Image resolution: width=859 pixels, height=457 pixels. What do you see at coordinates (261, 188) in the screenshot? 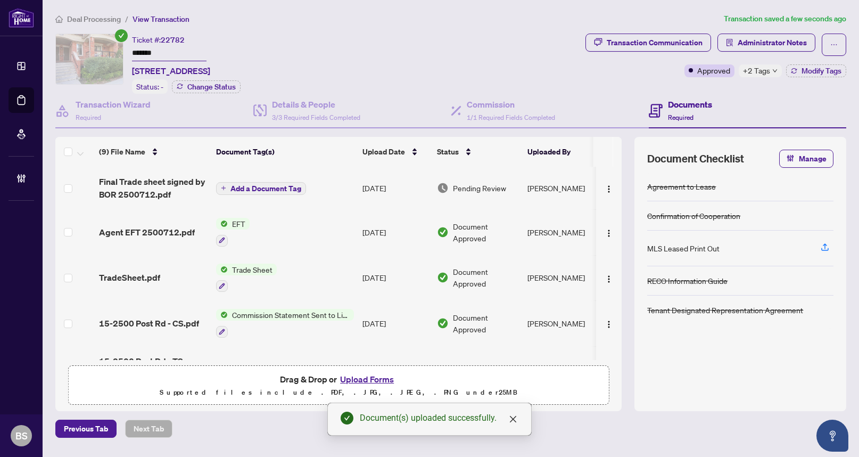
I see `button: Add a Document Tag` at bounding box center [261, 188].